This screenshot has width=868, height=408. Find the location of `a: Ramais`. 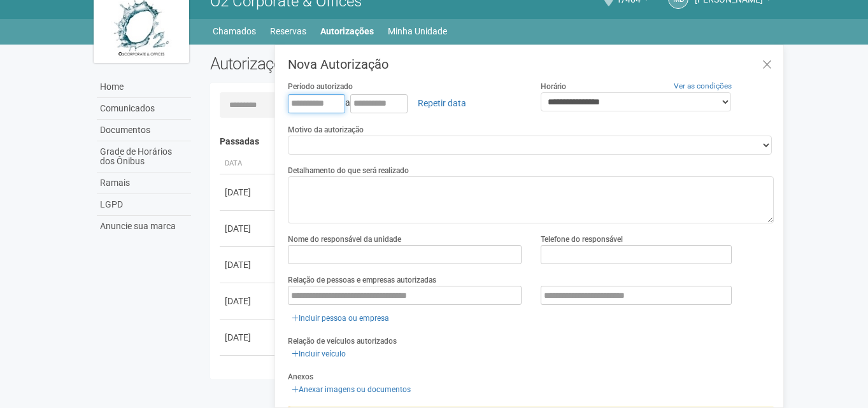

a: Ramais is located at coordinates (144, 183).